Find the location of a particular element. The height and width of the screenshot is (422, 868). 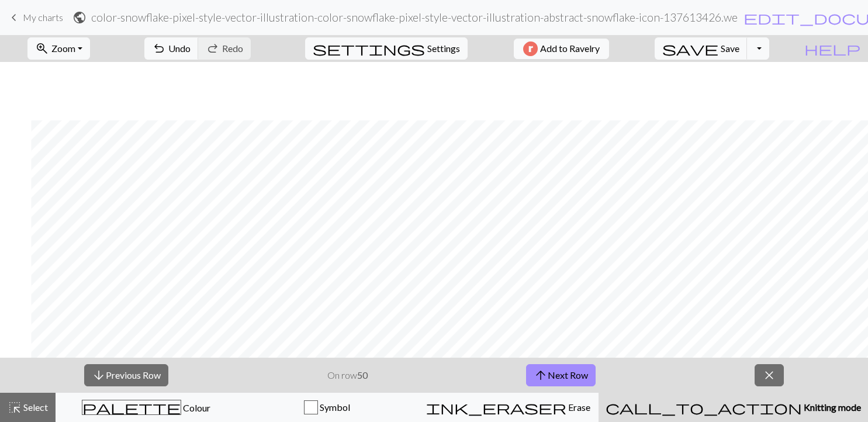

span: Select is located at coordinates (34, 407).